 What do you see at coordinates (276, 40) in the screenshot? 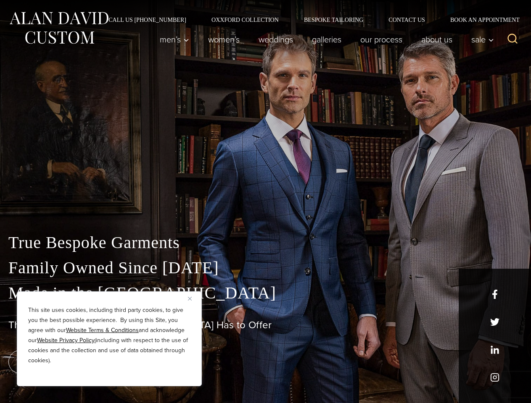
I see `a: weddings` at bounding box center [276, 40].